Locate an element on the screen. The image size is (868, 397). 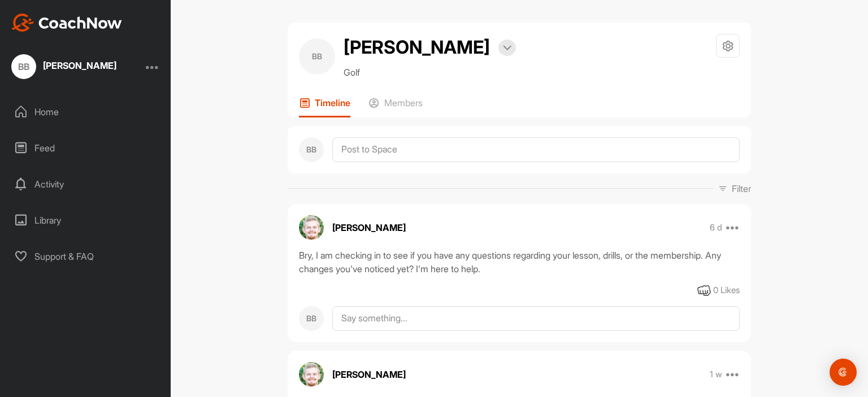
p: Golf is located at coordinates (430, 72).